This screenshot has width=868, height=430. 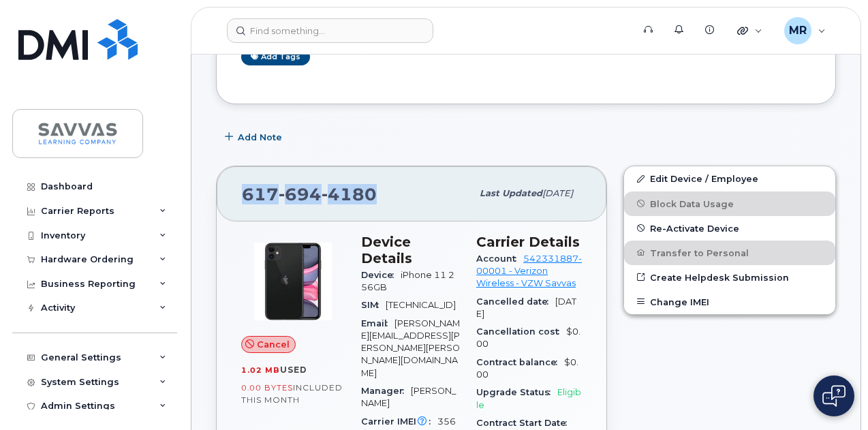 I want to click on div: Quicklinks, so click(x=750, y=30).